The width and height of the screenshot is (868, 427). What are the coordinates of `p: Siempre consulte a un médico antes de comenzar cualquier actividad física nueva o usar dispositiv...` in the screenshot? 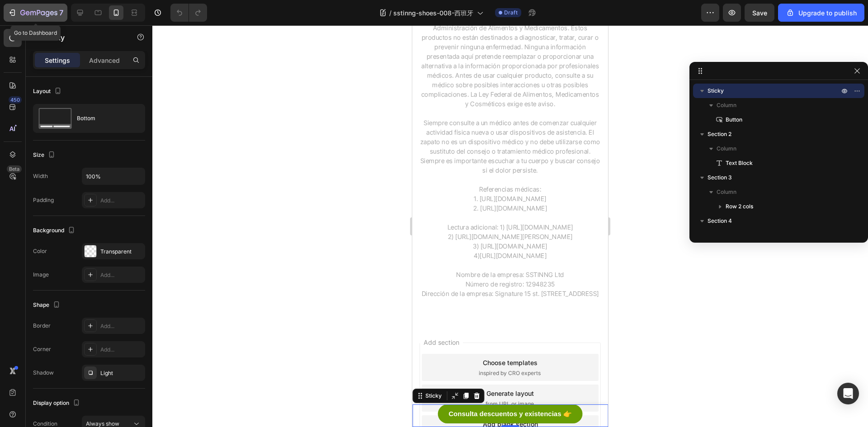 It's located at (98, 121).